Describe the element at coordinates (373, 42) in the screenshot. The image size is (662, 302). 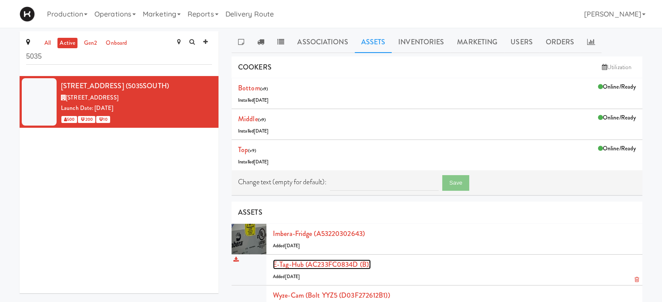
I see `a: Assets` at that location.